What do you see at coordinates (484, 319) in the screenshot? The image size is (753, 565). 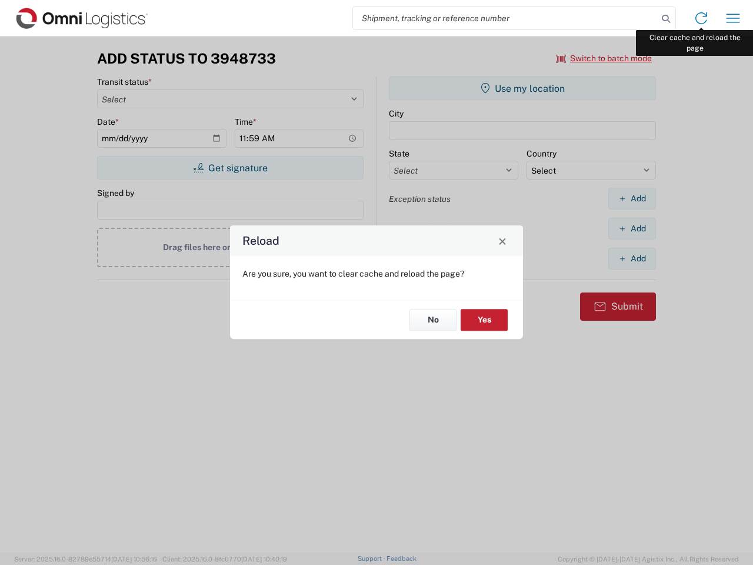 I see `button: Yes` at bounding box center [484, 319].